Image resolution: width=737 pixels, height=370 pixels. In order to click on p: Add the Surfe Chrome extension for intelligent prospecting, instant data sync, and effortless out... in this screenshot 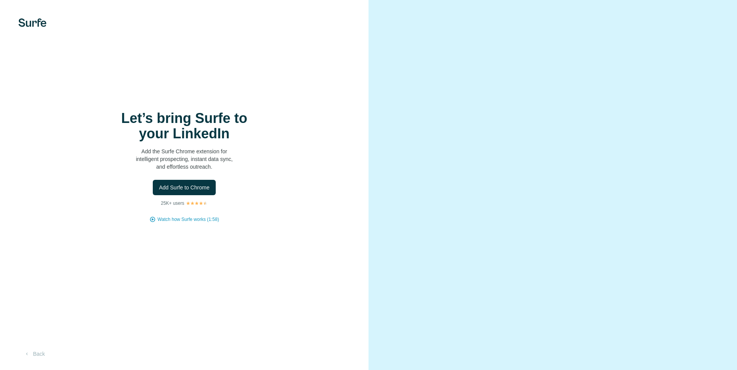, I will do `click(184, 159)`.